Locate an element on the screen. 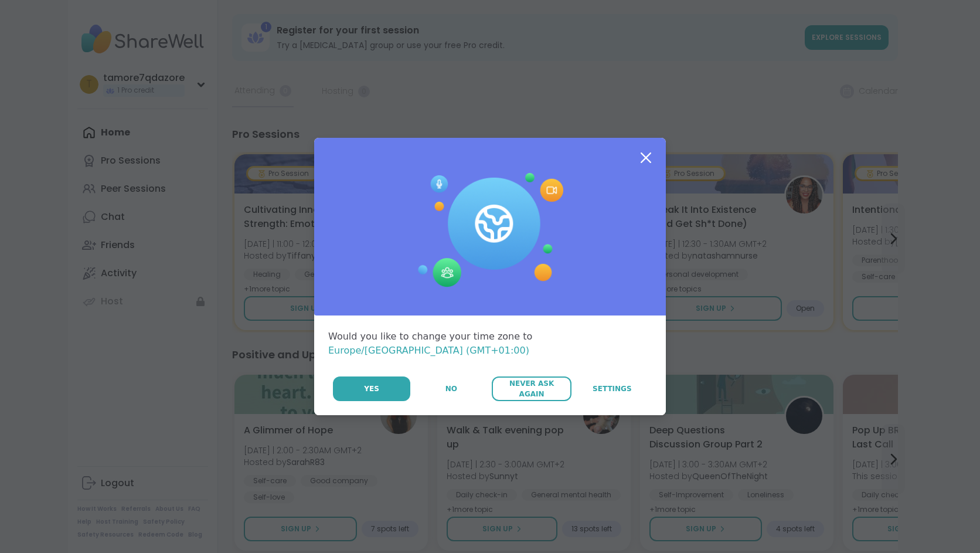  img: Session Experience is located at coordinates (490, 231).